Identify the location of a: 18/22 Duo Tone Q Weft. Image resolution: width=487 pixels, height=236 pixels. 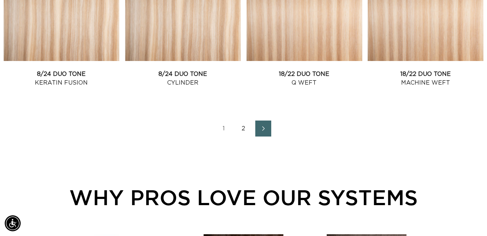
(304, 78).